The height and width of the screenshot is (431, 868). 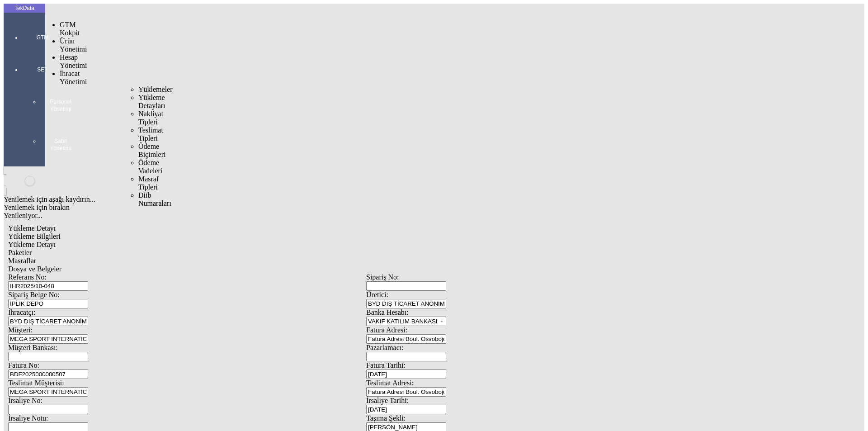 What do you see at coordinates (152, 151) in the screenshot?
I see `span: Ödeme Biçimleri` at bounding box center [152, 151].